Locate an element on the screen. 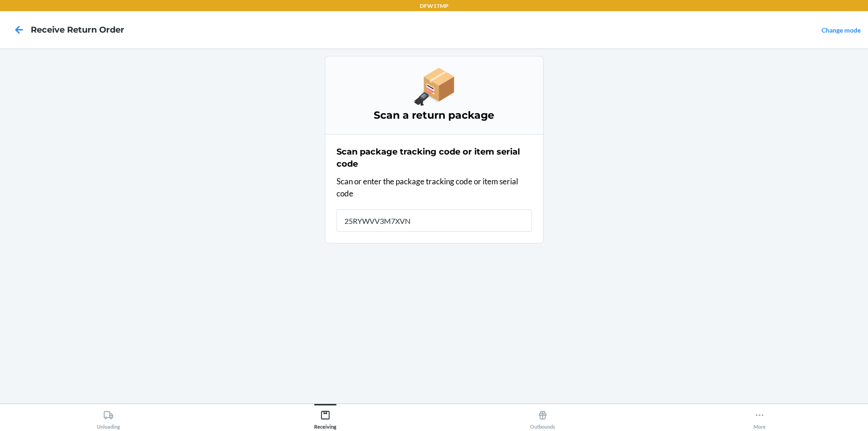 This screenshot has width=868, height=431. button: More is located at coordinates (760, 416).